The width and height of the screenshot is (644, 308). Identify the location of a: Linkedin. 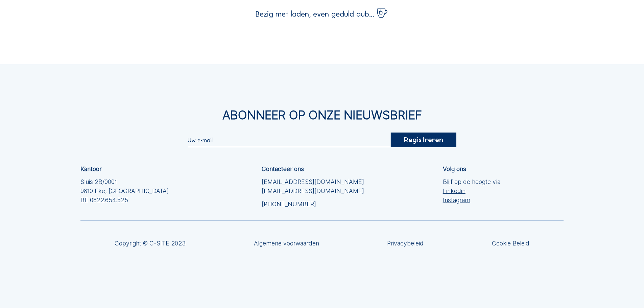
(472, 191).